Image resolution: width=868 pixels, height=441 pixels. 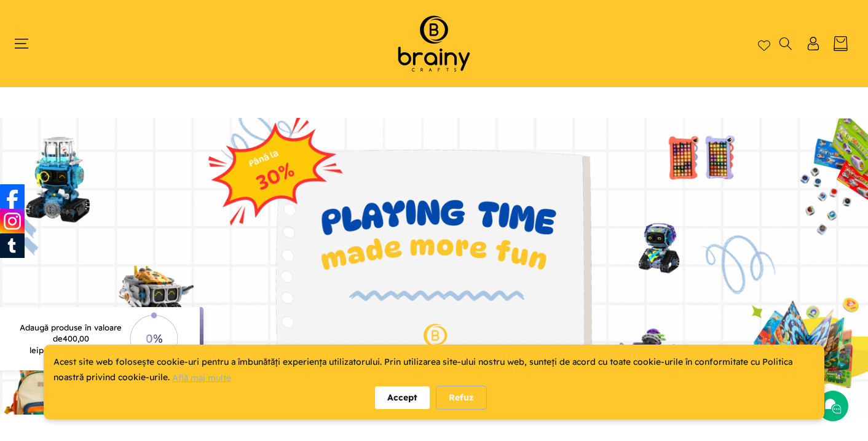 What do you see at coordinates (764, 44) in the screenshot?
I see `a: Wishlist page link` at bounding box center [764, 44].